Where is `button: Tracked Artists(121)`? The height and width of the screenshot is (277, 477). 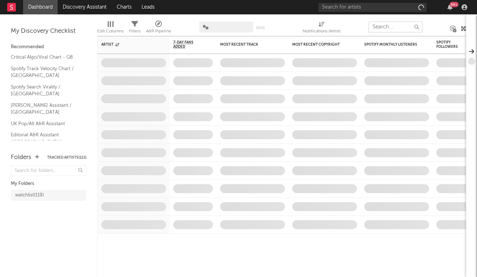
button: Tracked Artists(121) is located at coordinates (67, 158).